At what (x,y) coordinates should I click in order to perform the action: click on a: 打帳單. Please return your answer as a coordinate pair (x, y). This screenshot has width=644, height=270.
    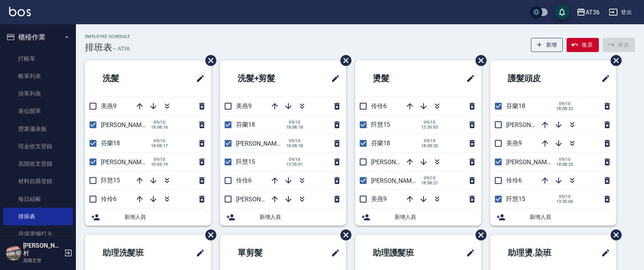
    Looking at the image, I should click on (38, 59).